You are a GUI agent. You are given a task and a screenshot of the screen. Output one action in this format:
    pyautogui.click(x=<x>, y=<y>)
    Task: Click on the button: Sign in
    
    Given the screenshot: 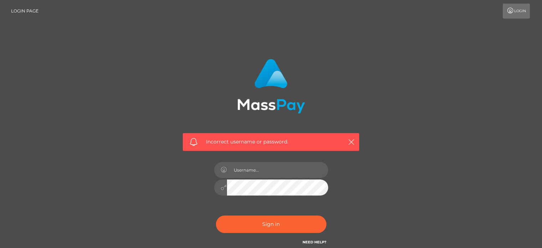 What is the action you would take?
    pyautogui.click(x=271, y=224)
    